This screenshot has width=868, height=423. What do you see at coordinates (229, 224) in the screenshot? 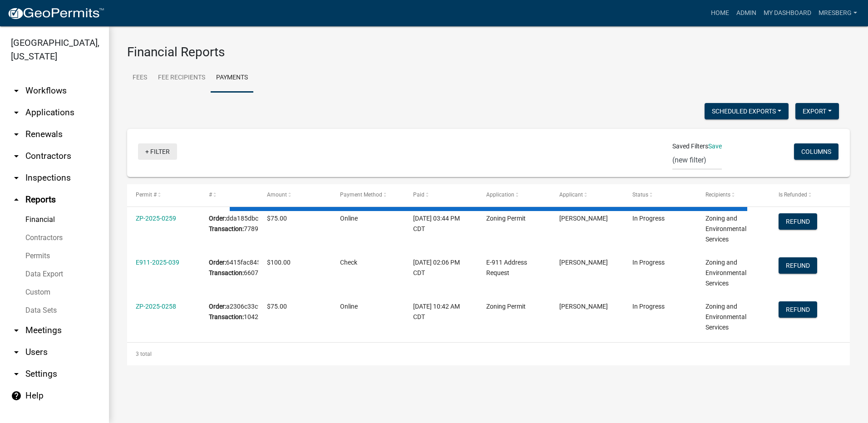
I see `div: dda185dbcdaa4c0fbcc5af55f1ce30d3 778936` at bounding box center [229, 224].